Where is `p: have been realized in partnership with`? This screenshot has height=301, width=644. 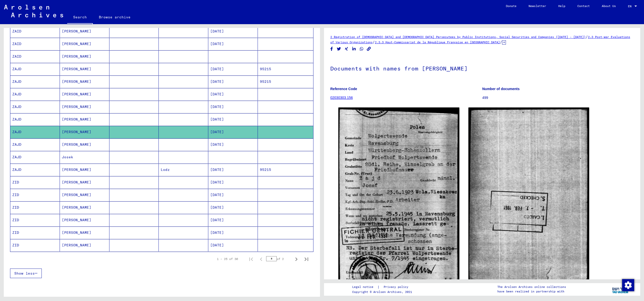
p: have been realized in partnership with is located at coordinates (532, 291).